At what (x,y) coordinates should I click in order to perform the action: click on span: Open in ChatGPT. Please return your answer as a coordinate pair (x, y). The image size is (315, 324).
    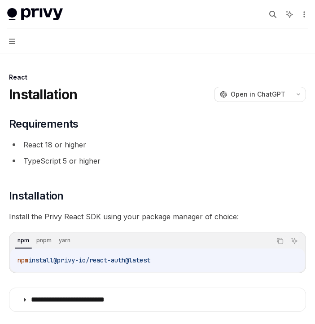
    Looking at the image, I should click on (258, 94).